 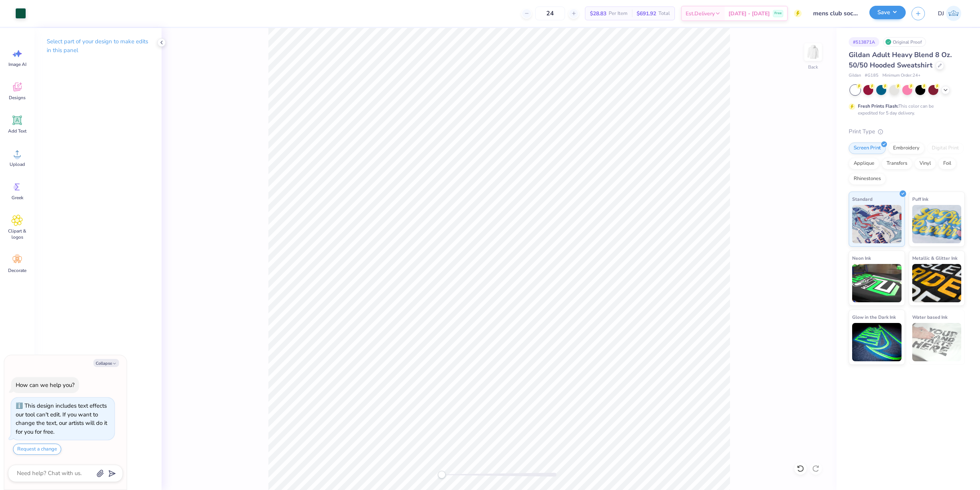 What do you see at coordinates (98, 46) in the screenshot?
I see `p: Select part of your design to make edits in this panel` at bounding box center [98, 46].